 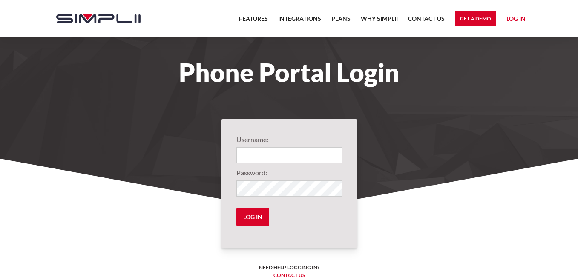 What do you see at coordinates (289, 173) in the screenshot?
I see `label: Password:` at bounding box center [289, 173].